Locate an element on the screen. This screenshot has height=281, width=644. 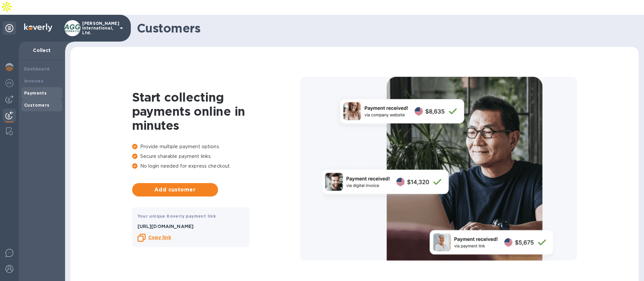
div: Unpin categories is located at coordinates (10, 28).